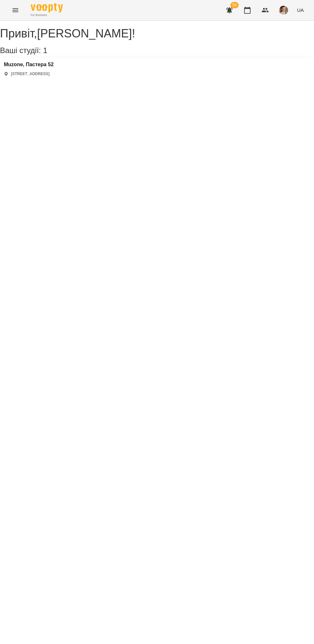 The height and width of the screenshot is (644, 314). What do you see at coordinates (45, 50) in the screenshot?
I see `span: 1` at bounding box center [45, 50].